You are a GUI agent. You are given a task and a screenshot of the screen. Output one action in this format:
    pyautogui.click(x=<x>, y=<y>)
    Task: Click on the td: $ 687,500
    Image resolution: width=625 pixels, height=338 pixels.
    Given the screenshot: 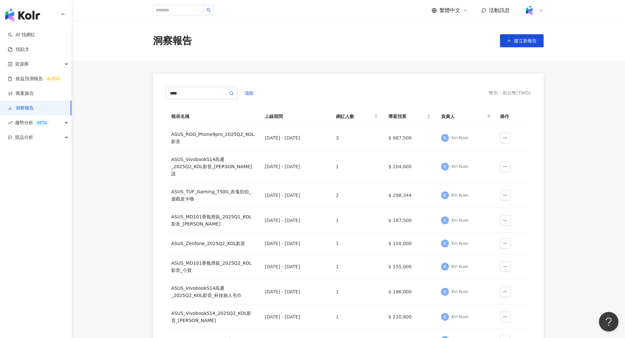 What is the action you would take?
    pyautogui.click(x=409, y=138)
    